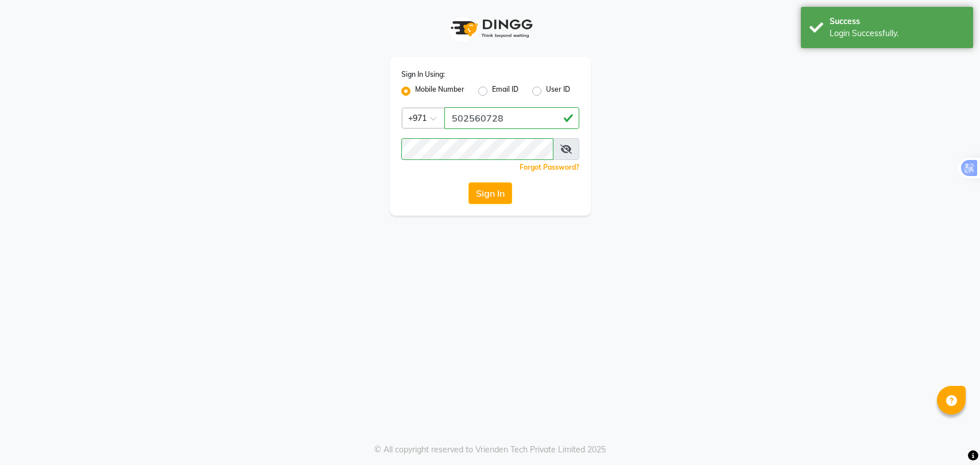 Image resolution: width=980 pixels, height=465 pixels. Describe the element at coordinates (490, 28) in the screenshot. I see `img: logo1.svg` at that location.